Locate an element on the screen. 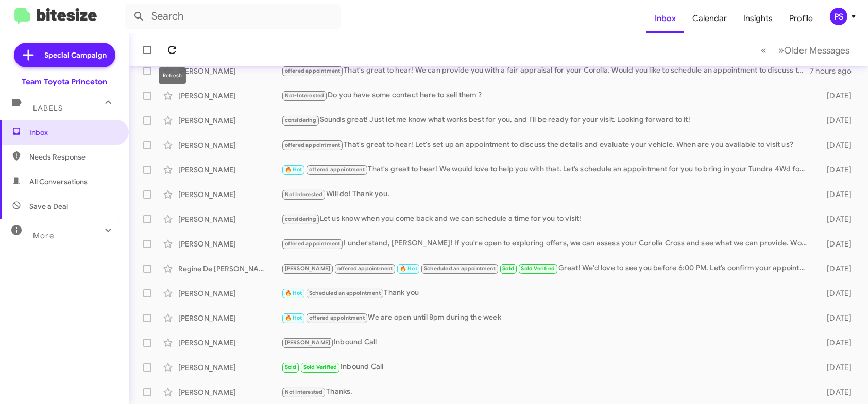 This screenshot has height=404, width=868. div: Thank you is located at coordinates (546, 293).